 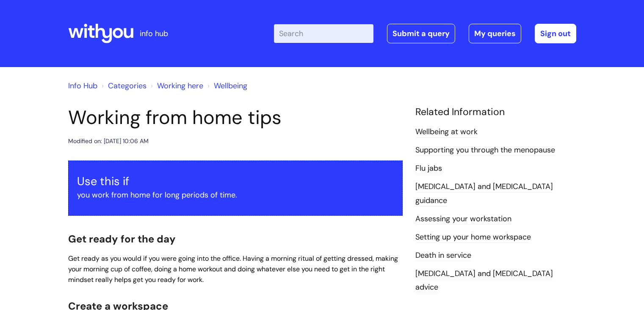 I want to click on li: Solution home, so click(x=123, y=86).